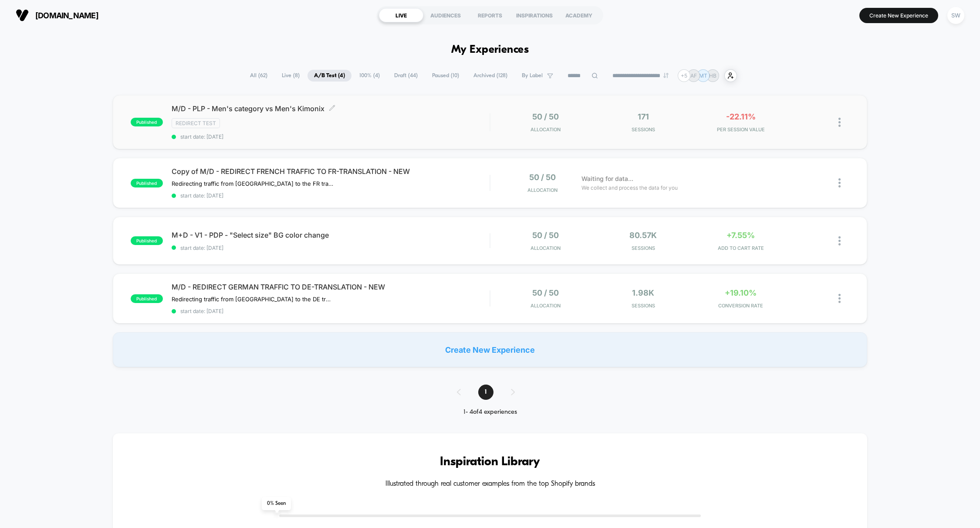 The width and height of the screenshot is (980, 528). What do you see at coordinates (23, 15) in the screenshot?
I see `img: Visually logo` at bounding box center [23, 15].